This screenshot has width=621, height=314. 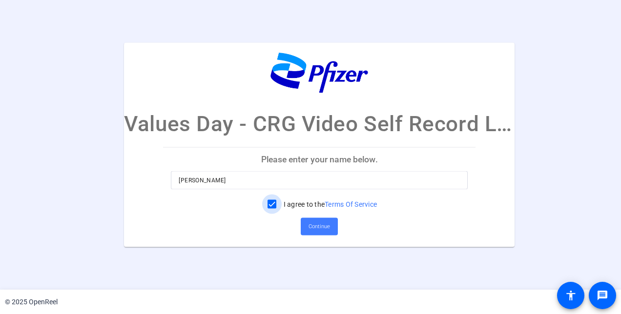 I want to click on a: Terms Of Service, so click(x=351, y=204).